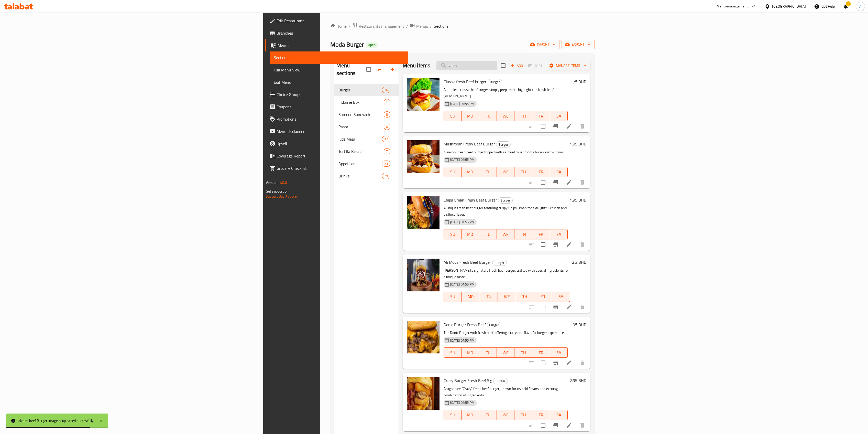 Image resolution: width=868 pixels, height=434 pixels. I want to click on span: Version:, so click(272, 183).